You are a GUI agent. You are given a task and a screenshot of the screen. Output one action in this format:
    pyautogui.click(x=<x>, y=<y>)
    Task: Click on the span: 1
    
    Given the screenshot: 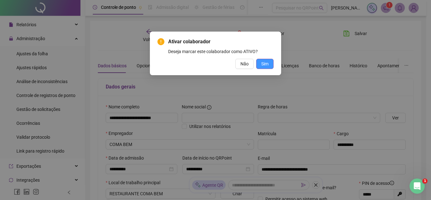 What is the action you would take?
    pyautogui.click(x=425, y=181)
    